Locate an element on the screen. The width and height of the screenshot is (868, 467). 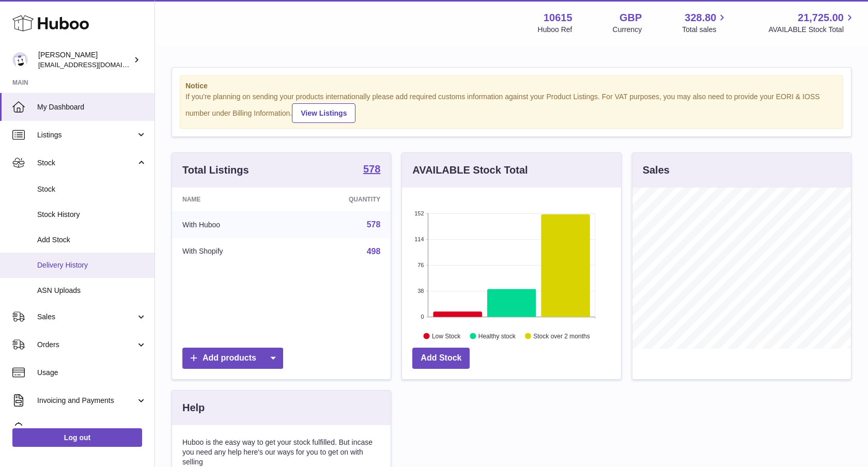
span: 21,725.00 is located at coordinates (820, 18).